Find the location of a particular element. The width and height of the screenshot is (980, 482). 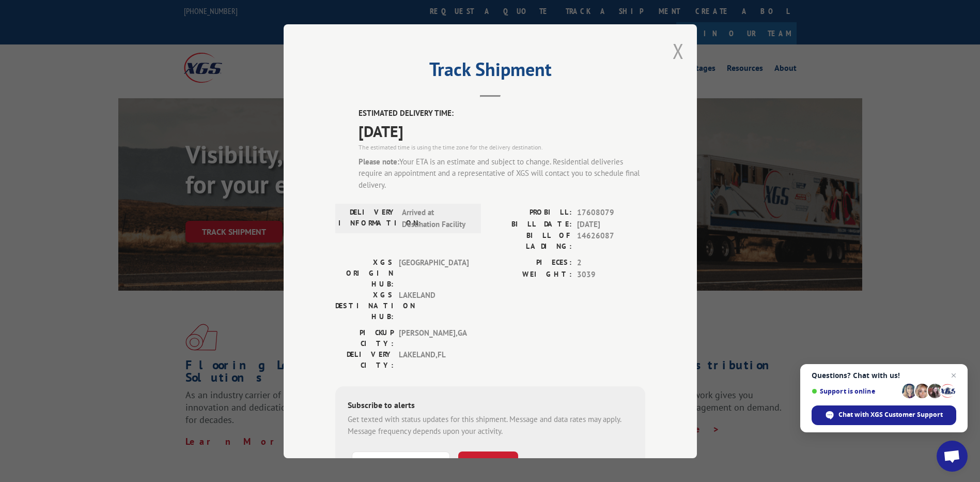

label: PIECES: is located at coordinates (532, 262).